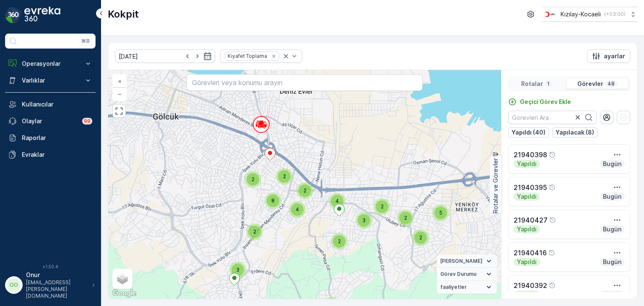 The image size is (644, 306). What do you see at coordinates (614, 56) in the screenshot?
I see `p: ayarlar` at bounding box center [614, 56].